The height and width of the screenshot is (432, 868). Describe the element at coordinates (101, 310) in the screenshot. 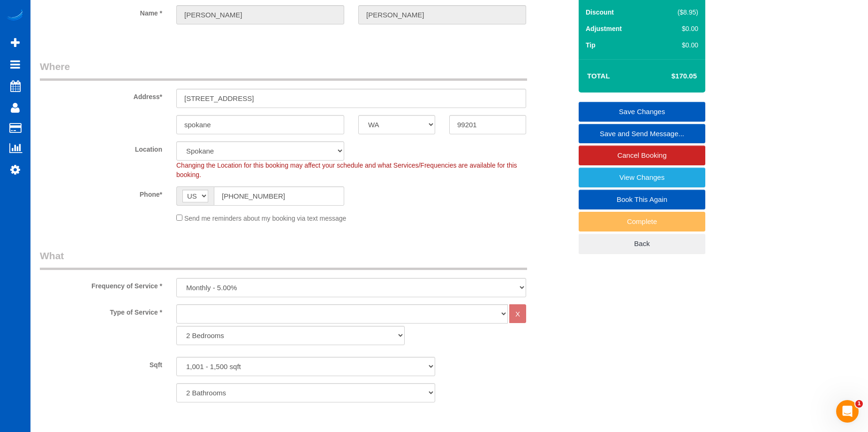

I see `label: Type of Service *` at that location.